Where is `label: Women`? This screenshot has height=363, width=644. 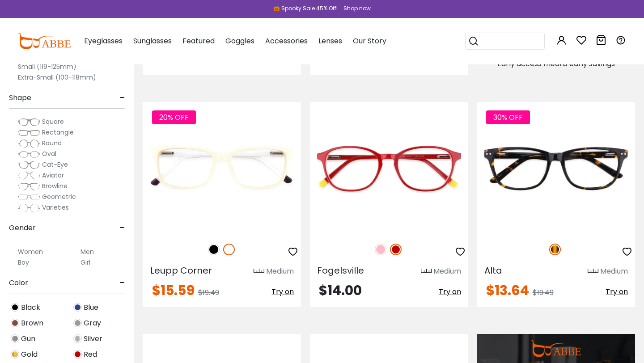 label: Women is located at coordinates (31, 252).